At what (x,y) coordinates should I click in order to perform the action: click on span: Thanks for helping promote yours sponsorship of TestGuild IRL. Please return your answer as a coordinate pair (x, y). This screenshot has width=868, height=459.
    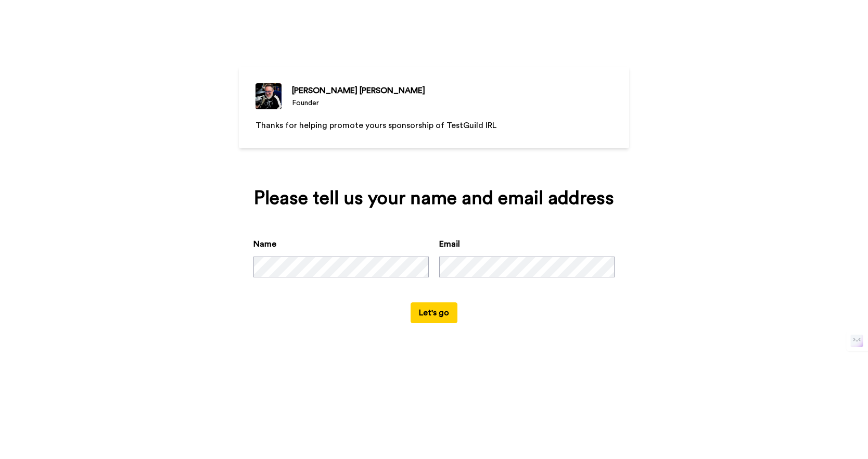
    Looking at the image, I should click on (376, 125).